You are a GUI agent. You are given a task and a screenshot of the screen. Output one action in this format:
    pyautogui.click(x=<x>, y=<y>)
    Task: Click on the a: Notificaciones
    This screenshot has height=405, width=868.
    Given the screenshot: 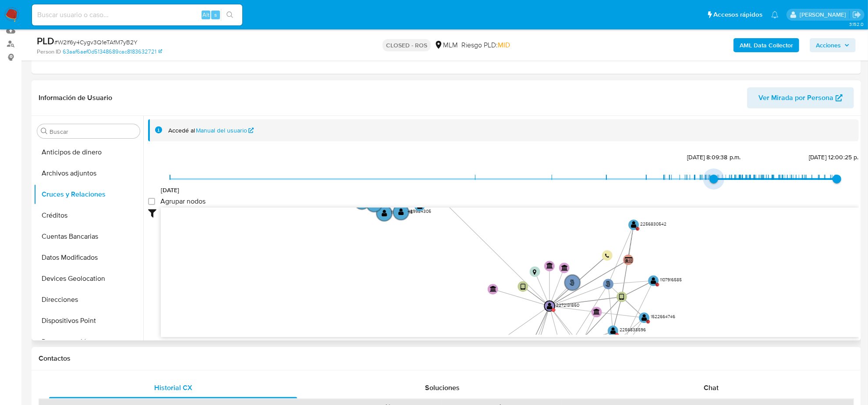 What is the action you would take?
    pyautogui.click(x=774, y=14)
    